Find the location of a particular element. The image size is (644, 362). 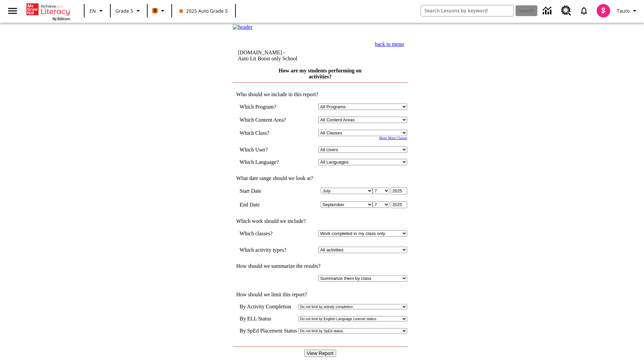

a: Show More Classes is located at coordinates (393, 138).